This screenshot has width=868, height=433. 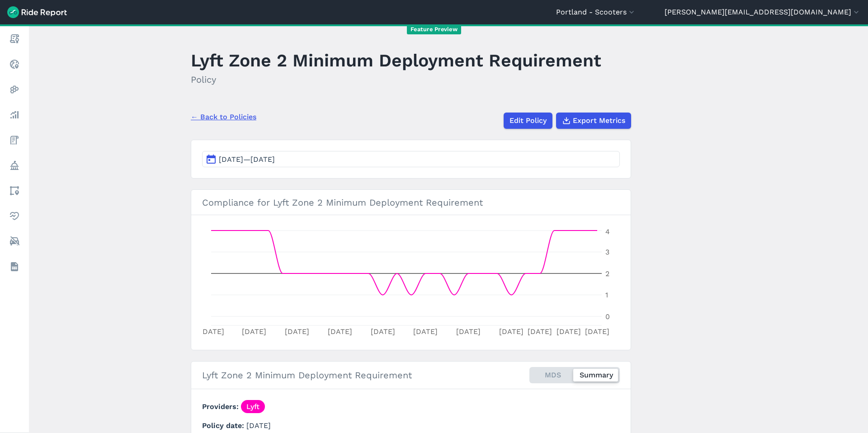 What do you see at coordinates (15, 64) in the screenshot?
I see `a: Realtime` at bounding box center [15, 64].